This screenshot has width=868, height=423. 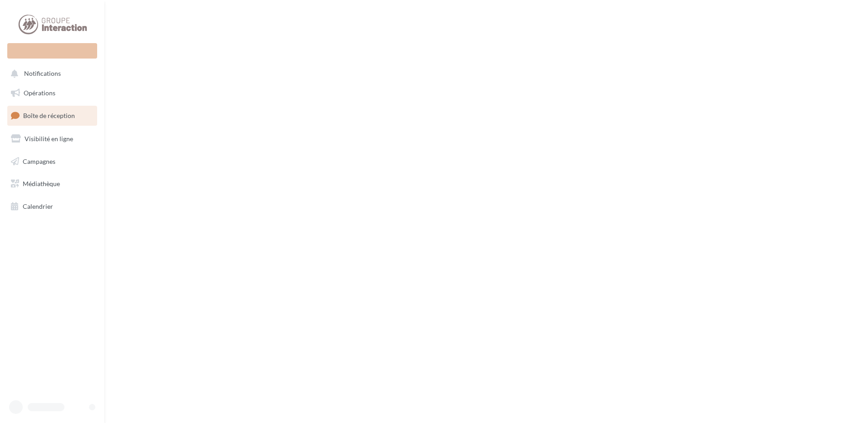 What do you see at coordinates (52, 184) in the screenshot?
I see `a: Médiathèque` at bounding box center [52, 184].